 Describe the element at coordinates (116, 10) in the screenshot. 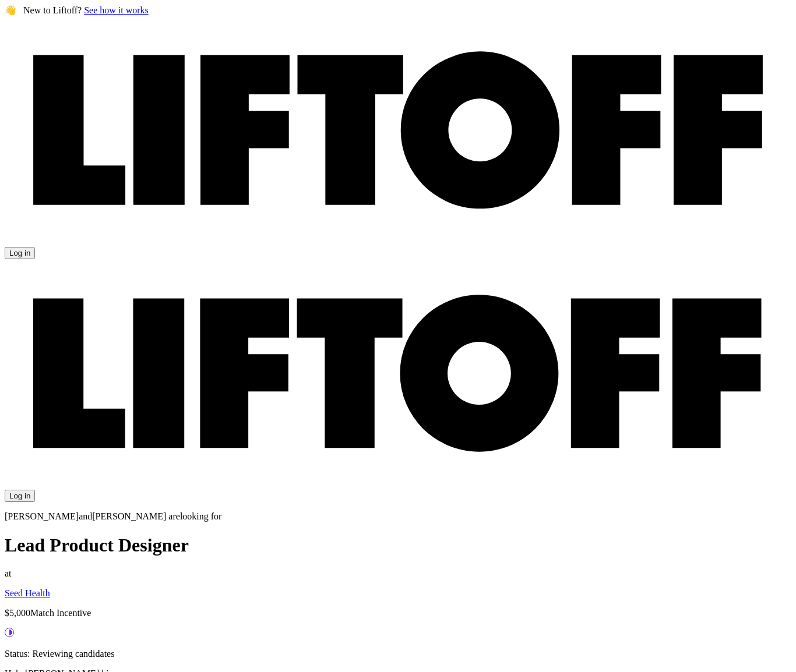

I see `a: See how it works` at that location.